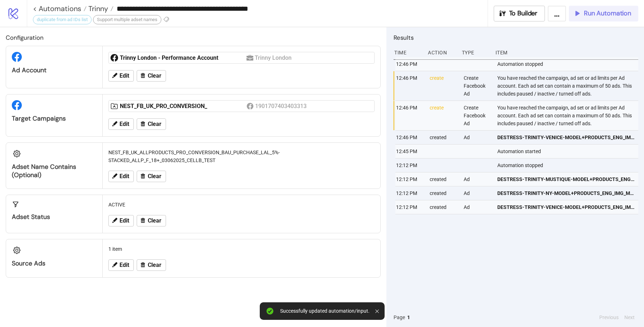 Image resolution: width=644 pixels, height=327 pixels. Describe the element at coordinates (127, 20) in the screenshot. I see `div: Support multiple adset names` at that location.